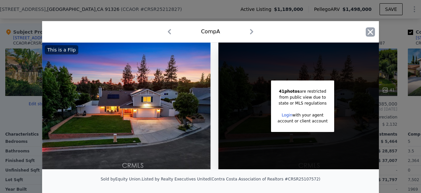 This screenshot has height=193, width=421. Describe the element at coordinates (303, 97) in the screenshot. I see `div: from public view due to` at that location.